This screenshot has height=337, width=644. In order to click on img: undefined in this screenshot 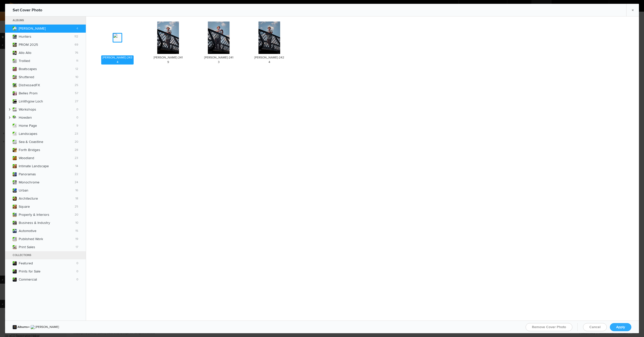, I will do `click(15, 327)`.